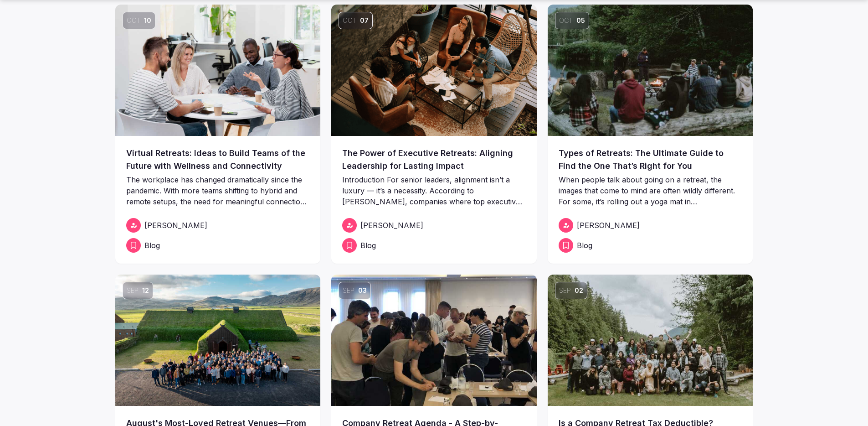  Describe the element at coordinates (578, 290) in the screenshot. I see `span: 02` at that location.